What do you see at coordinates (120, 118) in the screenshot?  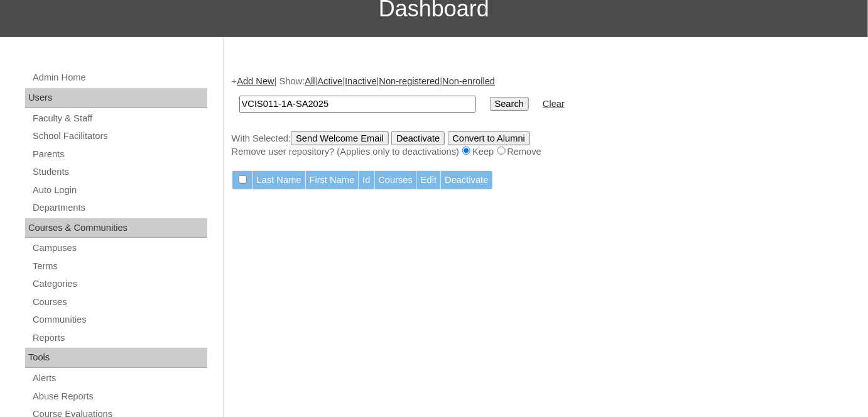 I see `a: Faculty & Staff` at bounding box center [120, 118].